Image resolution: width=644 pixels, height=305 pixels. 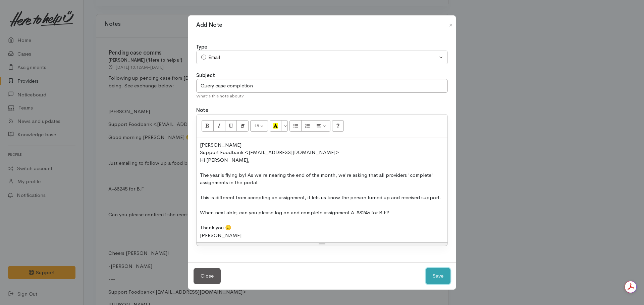 What do you see at coordinates (322, 57) in the screenshot?
I see `button: Email` at bounding box center [322, 57].